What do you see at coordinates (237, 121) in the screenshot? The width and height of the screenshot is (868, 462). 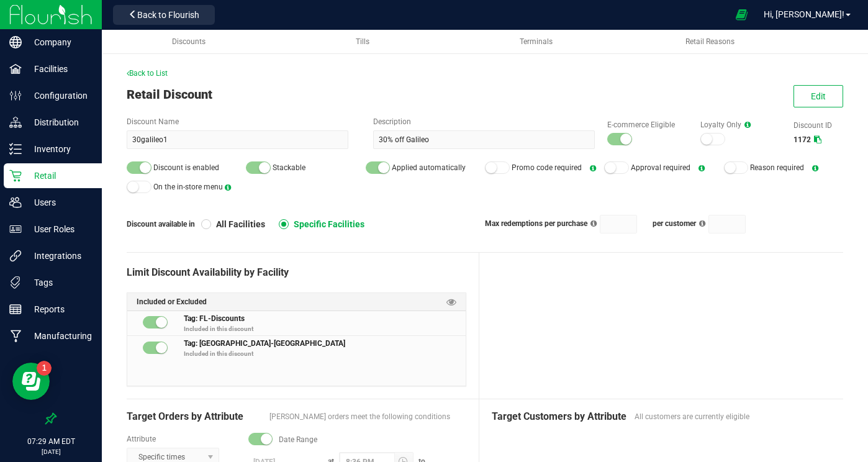 I see `label: Discount Name` at bounding box center [237, 121].